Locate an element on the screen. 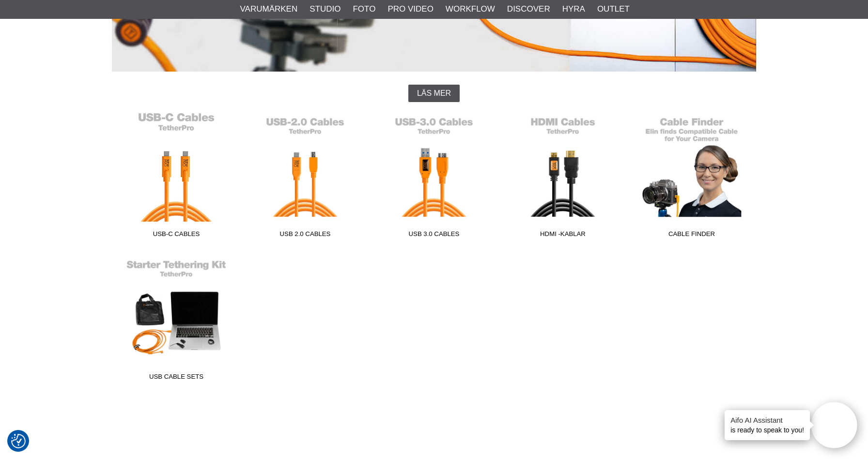 This screenshot has height=459, width=868. h4: Aifo AI Assistant is located at coordinates (767, 420).